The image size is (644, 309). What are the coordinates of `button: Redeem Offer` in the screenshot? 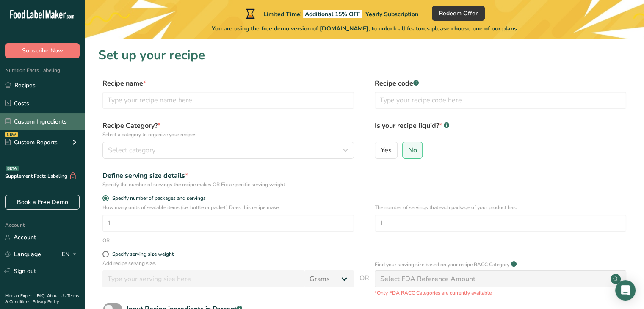 It's located at (459, 13).